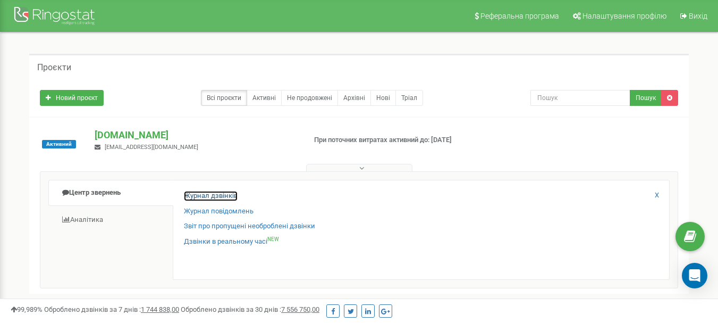 This screenshot has height=323, width=718. I want to click on input: Пошук, so click(580, 98).